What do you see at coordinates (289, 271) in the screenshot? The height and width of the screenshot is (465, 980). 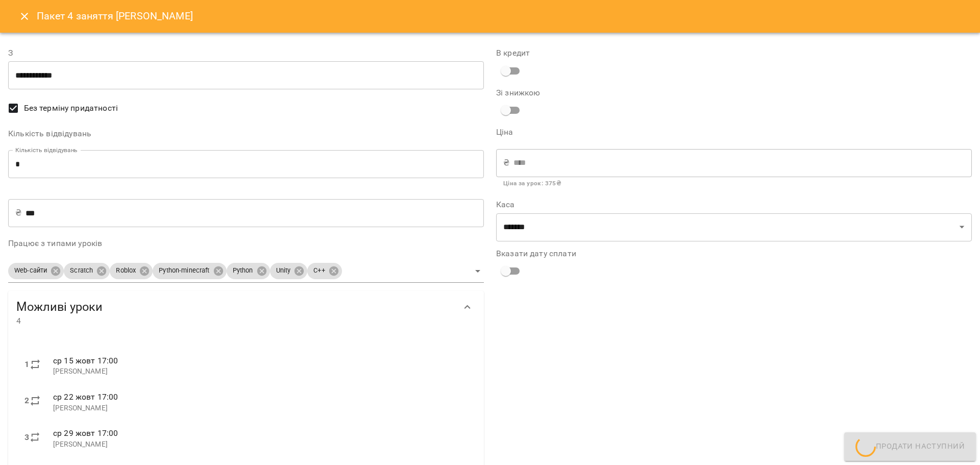 I see `div: Unity` at bounding box center [289, 271].